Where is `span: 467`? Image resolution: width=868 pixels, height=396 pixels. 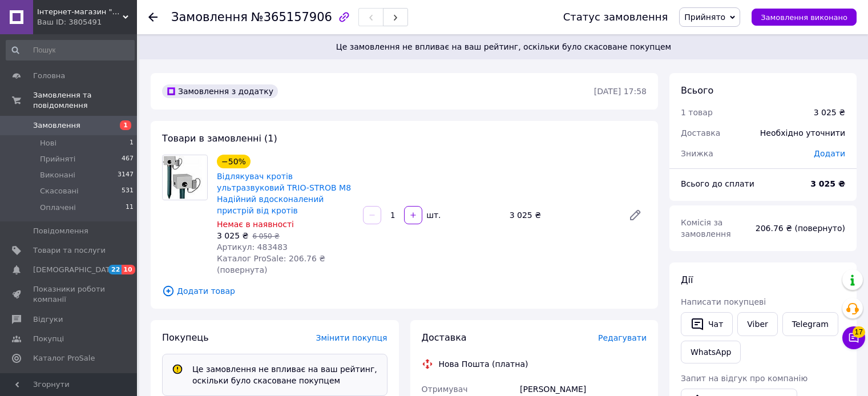 span: 467 is located at coordinates (128, 159).